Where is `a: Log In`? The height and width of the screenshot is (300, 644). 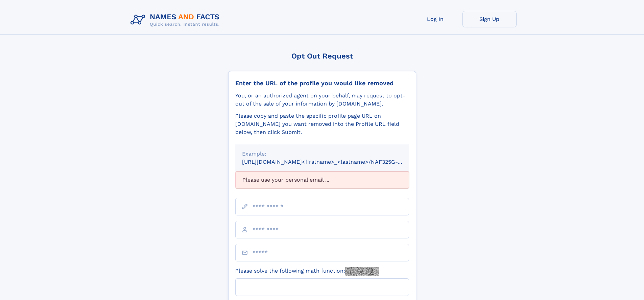
a: Log In is located at coordinates (435, 19).